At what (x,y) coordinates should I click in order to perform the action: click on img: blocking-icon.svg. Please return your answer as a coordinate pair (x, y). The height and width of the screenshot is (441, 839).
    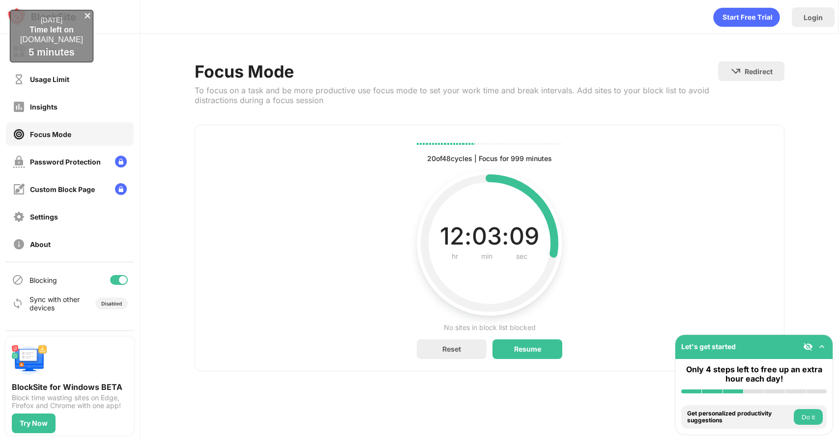
    Looking at the image, I should click on (18, 280).